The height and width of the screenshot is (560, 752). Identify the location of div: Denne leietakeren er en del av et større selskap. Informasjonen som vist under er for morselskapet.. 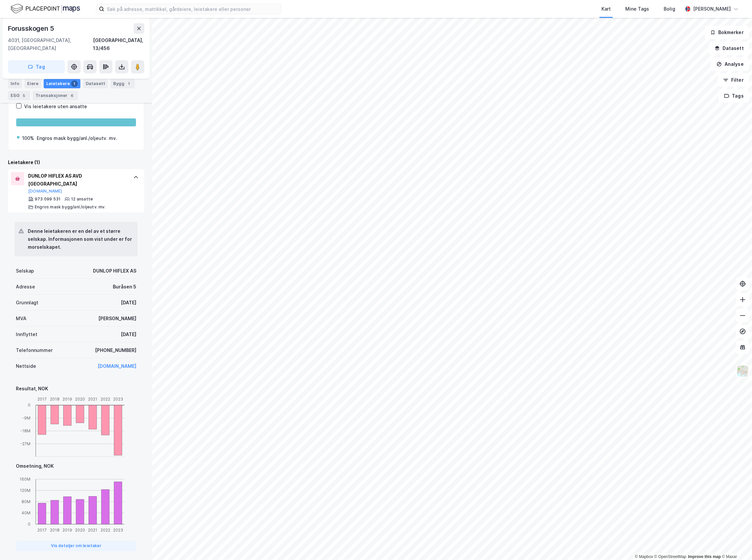
(80, 239).